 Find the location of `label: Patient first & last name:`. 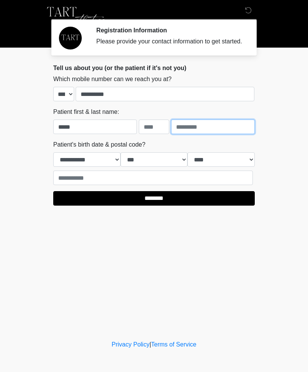

label: Patient first & last name: is located at coordinates (86, 112).